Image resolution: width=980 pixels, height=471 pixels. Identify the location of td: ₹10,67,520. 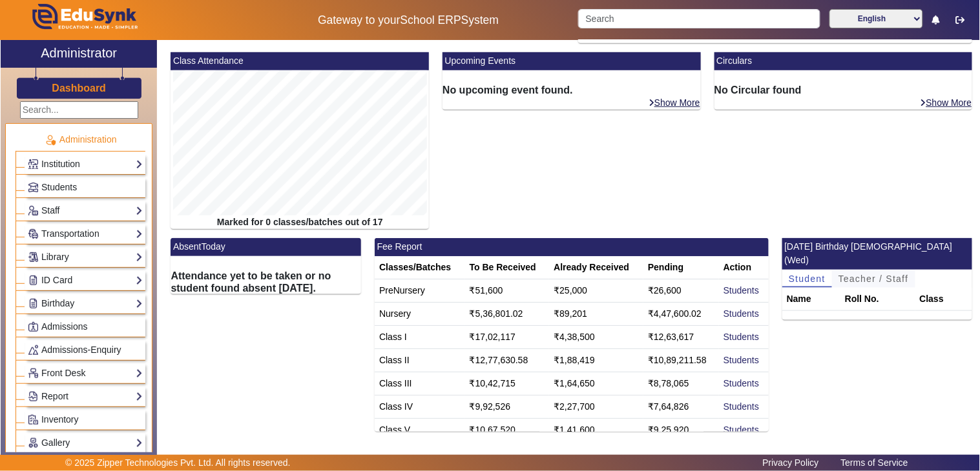
(507, 430).